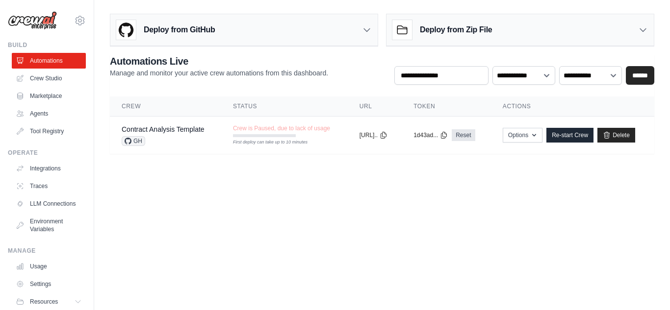 The width and height of the screenshot is (670, 310). What do you see at coordinates (49, 284) in the screenshot?
I see `a: Settings` at bounding box center [49, 284].